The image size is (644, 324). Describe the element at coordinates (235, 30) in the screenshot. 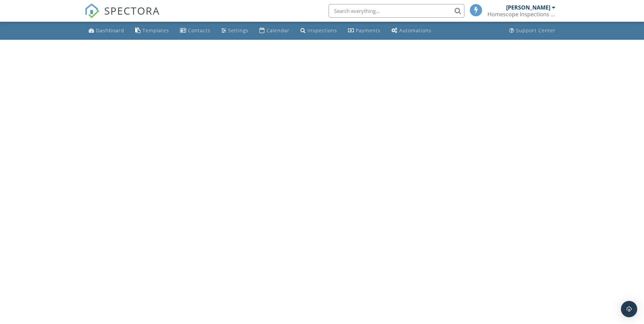

I see `a: Settings` at that location.